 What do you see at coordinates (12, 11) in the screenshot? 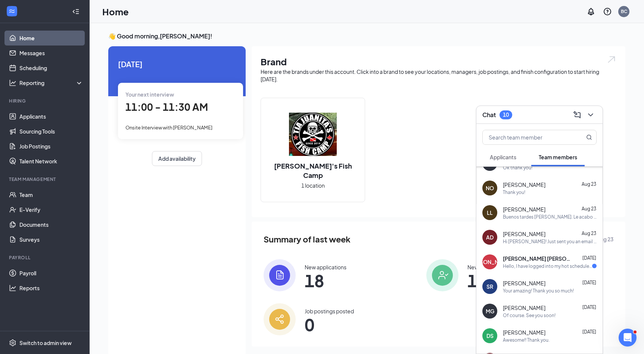
I see `svg: WorkstreamLogo` at bounding box center [12, 11].